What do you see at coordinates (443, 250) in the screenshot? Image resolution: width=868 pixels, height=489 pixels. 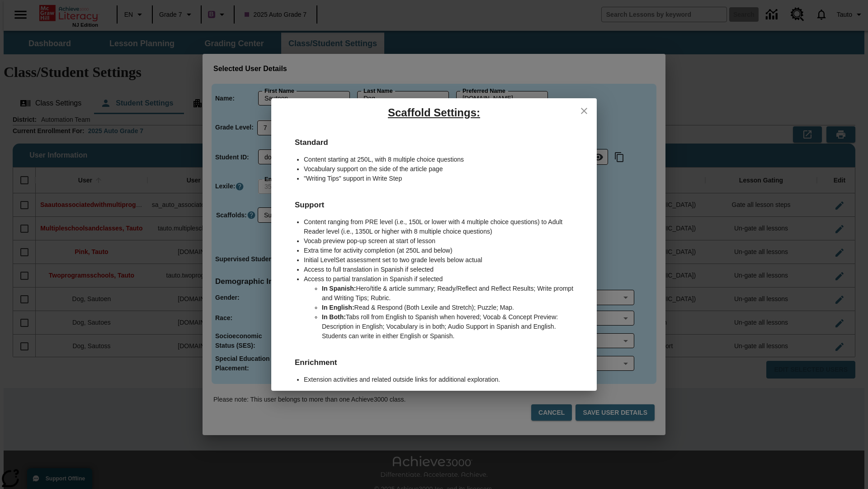 I see `li: Extra time for activity completion (at 250L and below)` at bounding box center [443, 250].